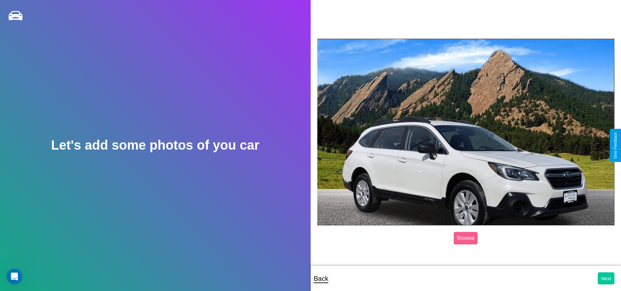 The image size is (621, 291). What do you see at coordinates (321, 278) in the screenshot?
I see `p: Back` at bounding box center [321, 278].